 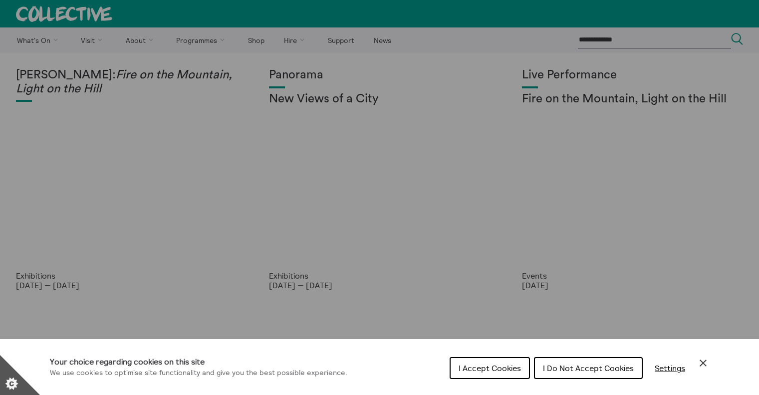 I want to click on span: Settings, so click(x=670, y=368).